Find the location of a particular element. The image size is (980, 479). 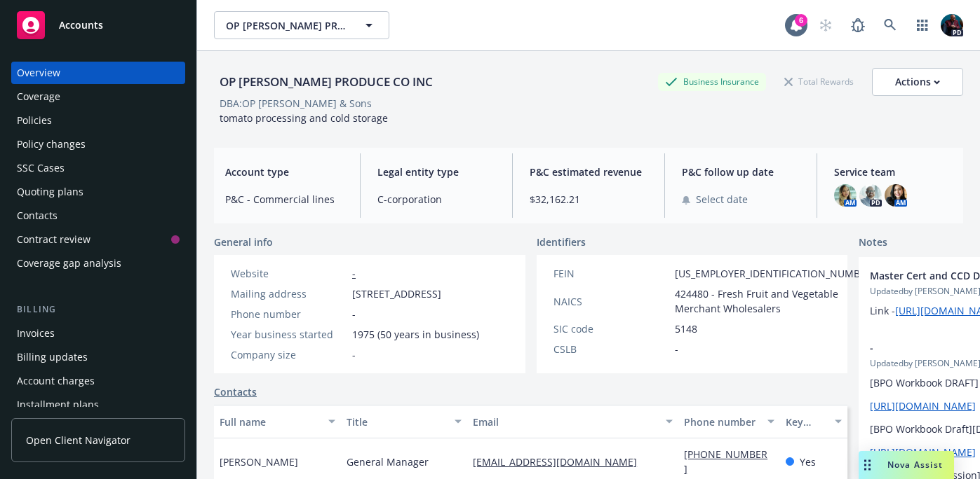

div: Policy changes is located at coordinates (51, 145).